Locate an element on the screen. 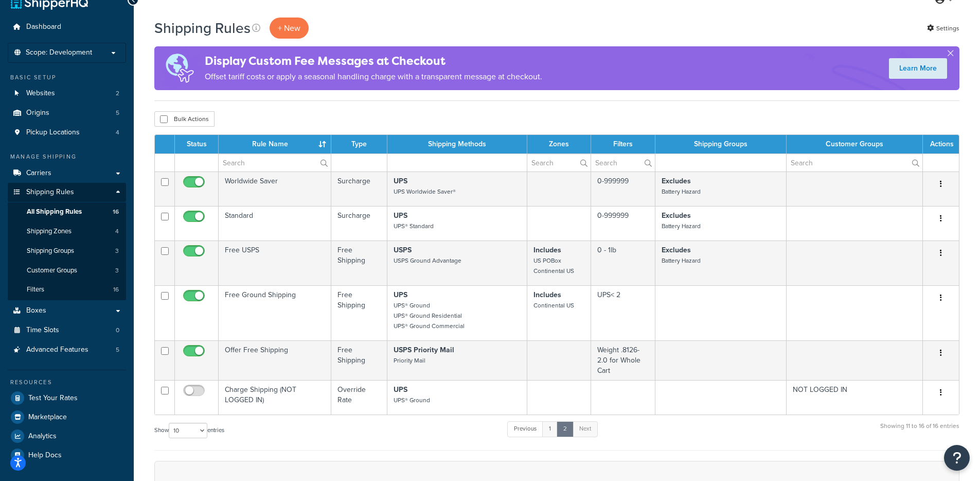  small: UPS® Ground UPS® Ground Residential UPS® Ground Commercial is located at coordinates (429, 315).